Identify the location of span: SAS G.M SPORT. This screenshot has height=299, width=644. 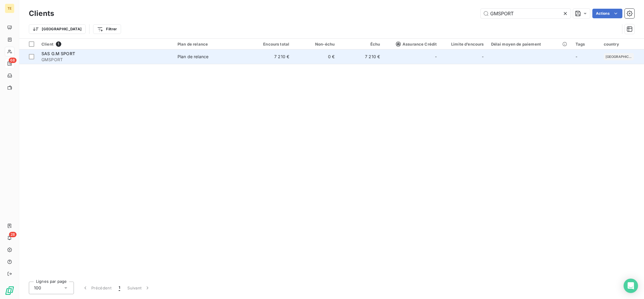
(58, 53).